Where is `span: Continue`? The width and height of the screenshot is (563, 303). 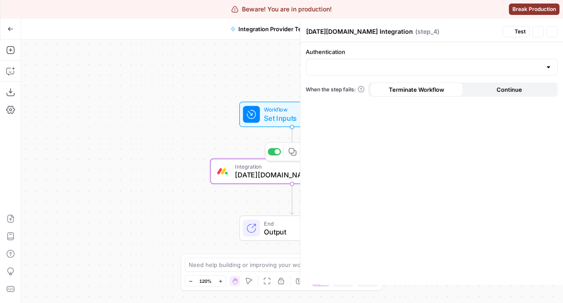
span: Continue is located at coordinates (509, 90).